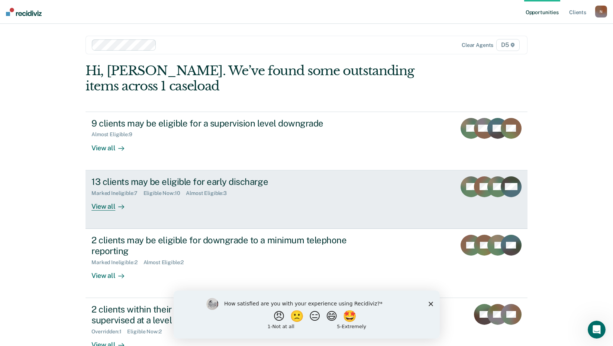 The width and height of the screenshot is (613, 346). What do you see at coordinates (177, 26) in the screenshot?
I see `button: 5` at bounding box center [177, 26].